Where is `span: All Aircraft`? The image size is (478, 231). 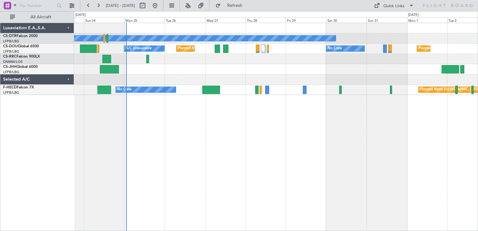 span: All Aircraft is located at coordinates (41, 17).